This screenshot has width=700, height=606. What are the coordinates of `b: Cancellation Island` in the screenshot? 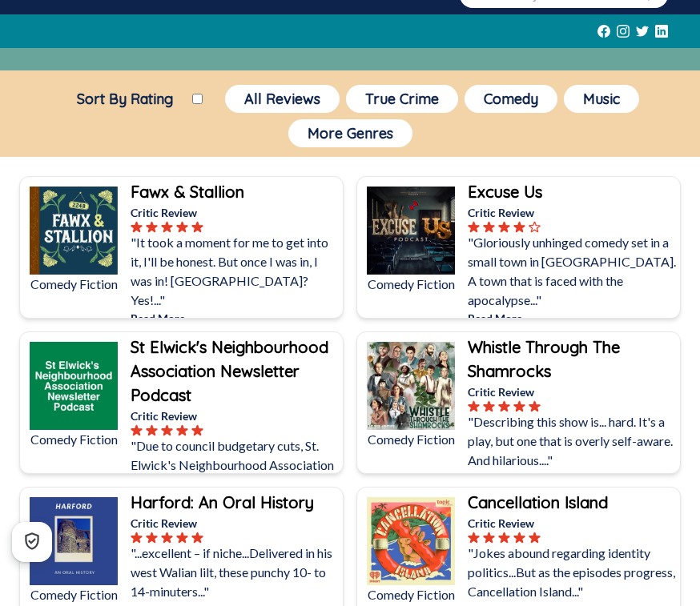 It's located at (538, 502).